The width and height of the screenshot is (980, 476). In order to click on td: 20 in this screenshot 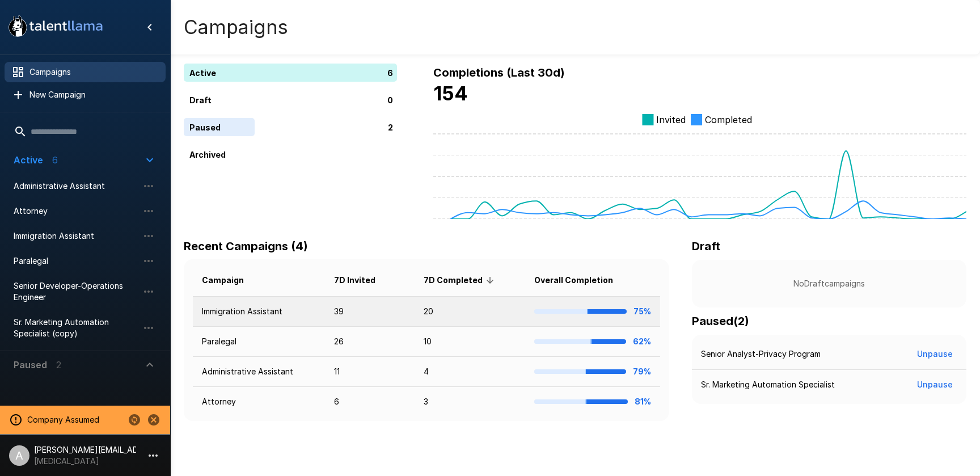, I will do `click(469, 312)`.